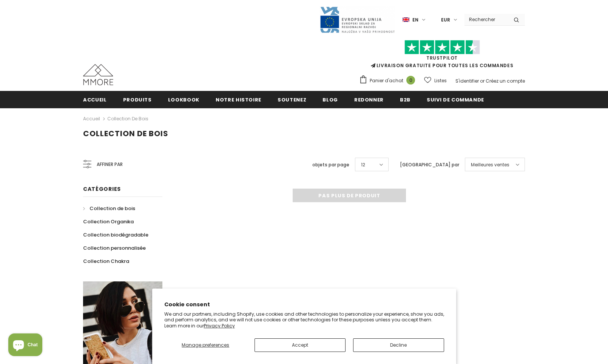 The height and width of the screenshot is (364, 608). I want to click on a: Produits, so click(137, 99).